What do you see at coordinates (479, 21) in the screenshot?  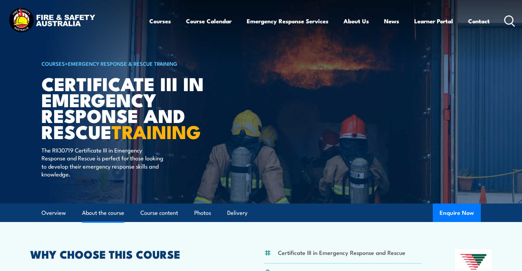 I see `a: Contact` at bounding box center [479, 21].